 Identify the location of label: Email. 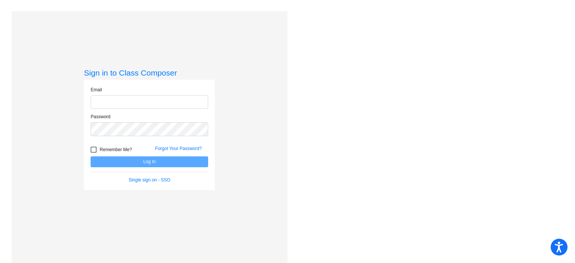
(96, 90).